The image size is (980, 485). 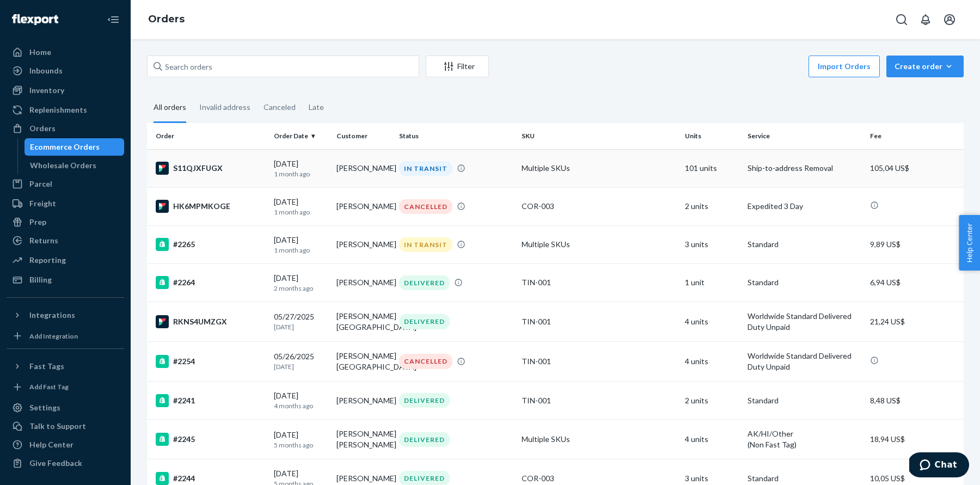 I want to click on button: Filter, so click(x=458, y=66).